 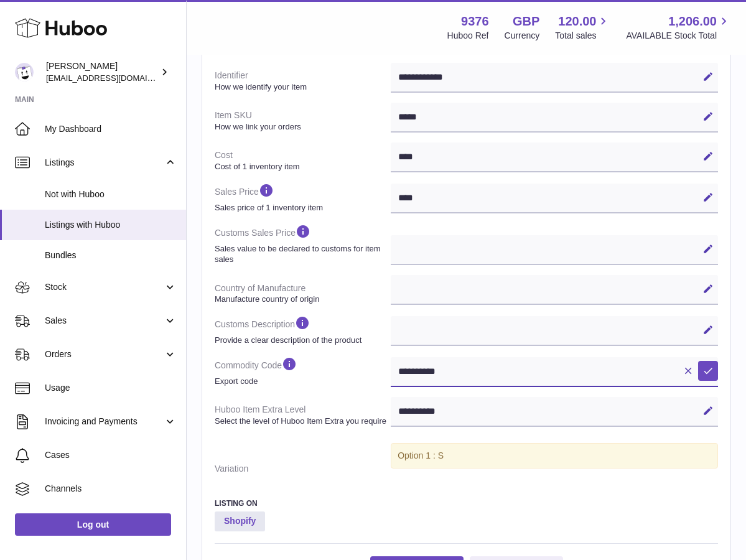 I want to click on span: 1,206.00, so click(x=692, y=21).